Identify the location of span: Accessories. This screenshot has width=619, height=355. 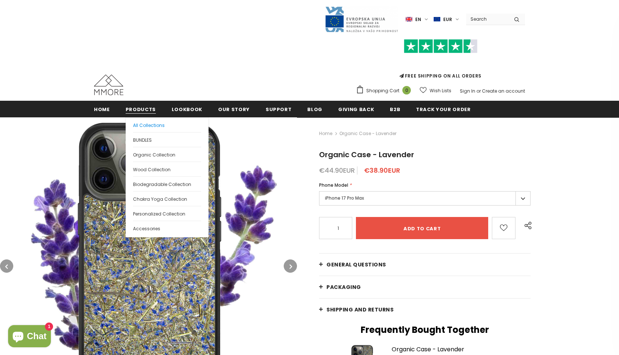
(147, 228).